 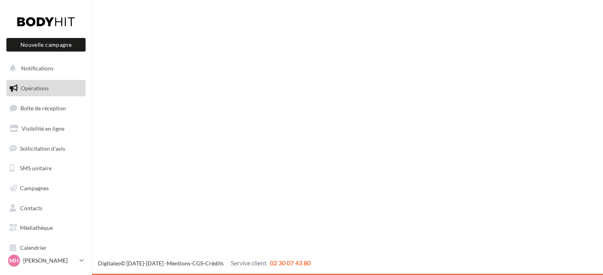 What do you see at coordinates (46, 168) in the screenshot?
I see `a: SMS unitaire` at bounding box center [46, 168].